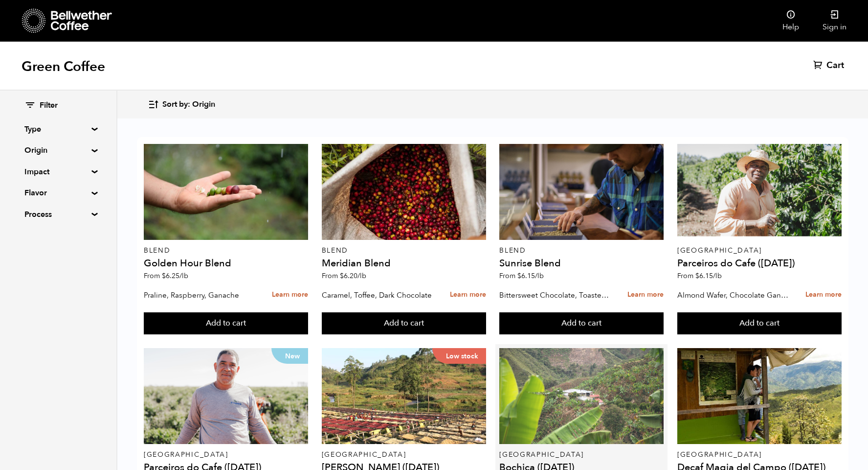  Describe the element at coordinates (459, 356) in the screenshot. I see `p: Low stock` at that location.